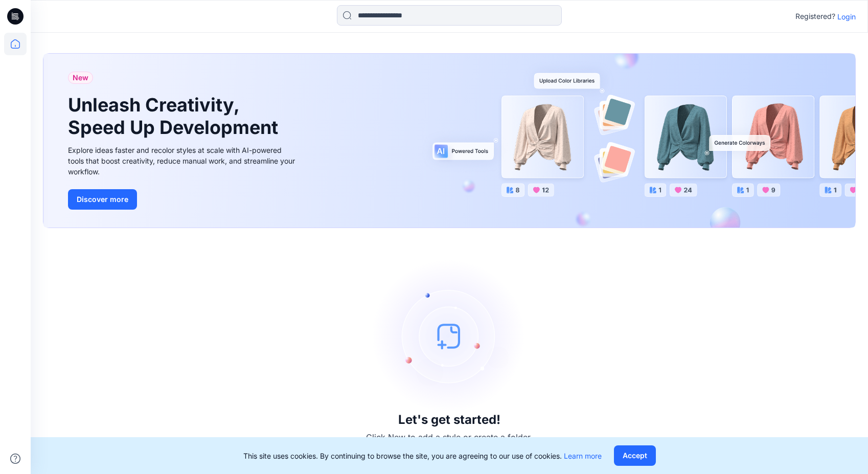 This screenshot has height=474, width=868. I want to click on p: Login, so click(846, 16).